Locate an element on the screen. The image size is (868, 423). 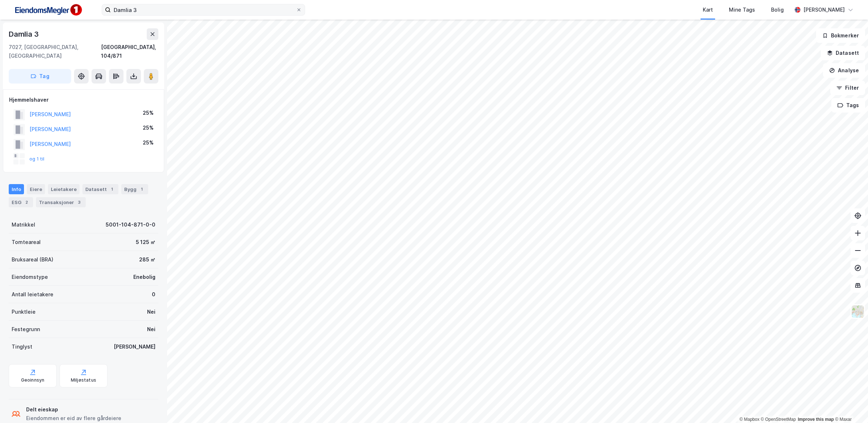
div: Kontrollprogram for chat is located at coordinates (850, 405).